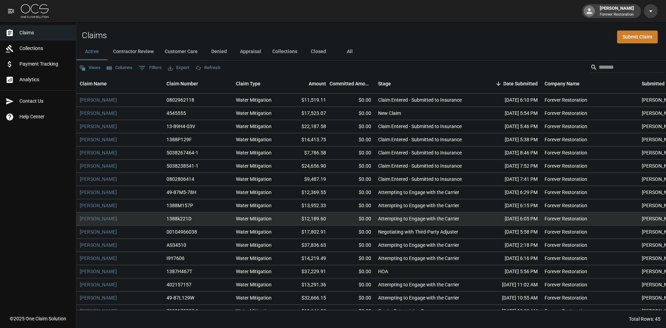  I want to click on span: Contact Us, so click(45, 101).